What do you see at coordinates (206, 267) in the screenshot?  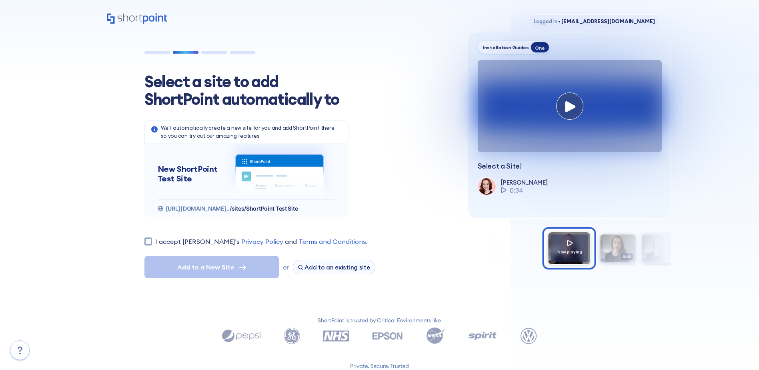 I see `span: Add to a New Site` at bounding box center [206, 267].